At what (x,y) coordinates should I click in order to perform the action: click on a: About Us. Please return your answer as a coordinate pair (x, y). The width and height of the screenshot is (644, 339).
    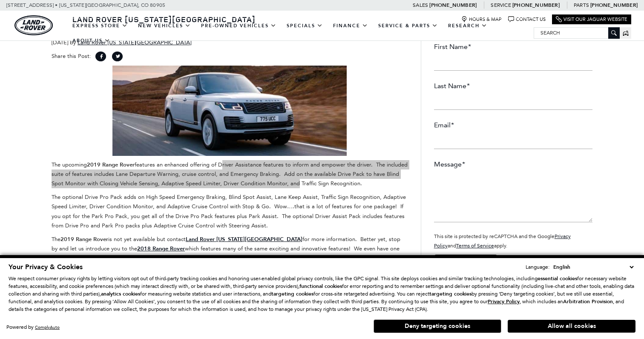
    Looking at the image, I should click on (91, 41).